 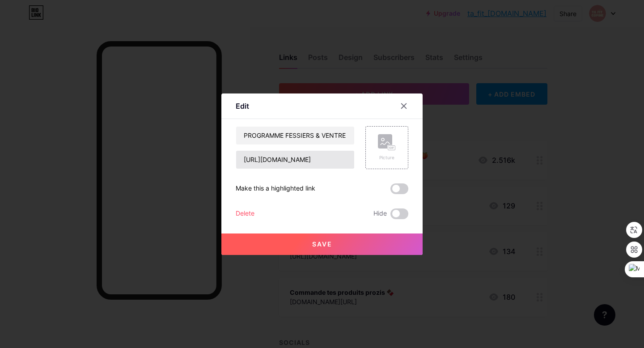 What do you see at coordinates (295, 136) in the screenshot?
I see `input: Title` at bounding box center [295, 136].